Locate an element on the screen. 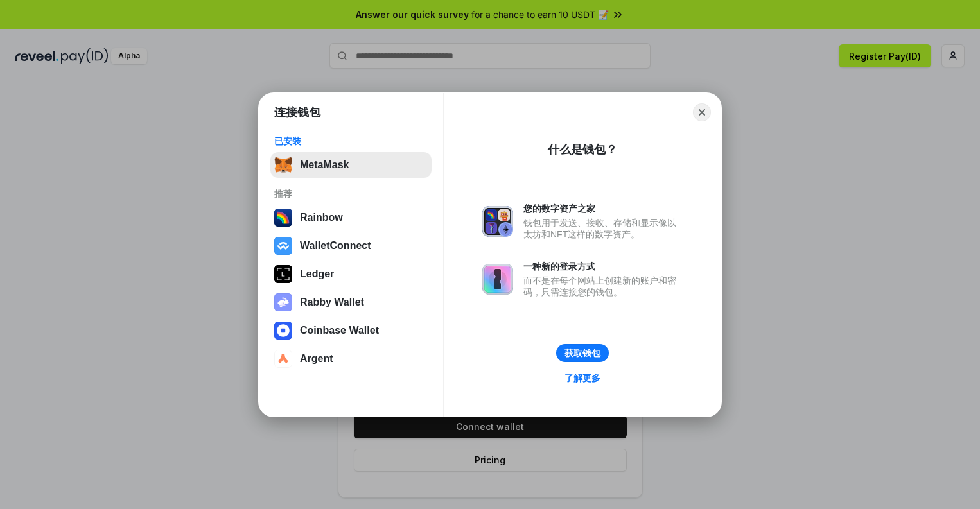  h1: 连接钱包 is located at coordinates (298, 113).